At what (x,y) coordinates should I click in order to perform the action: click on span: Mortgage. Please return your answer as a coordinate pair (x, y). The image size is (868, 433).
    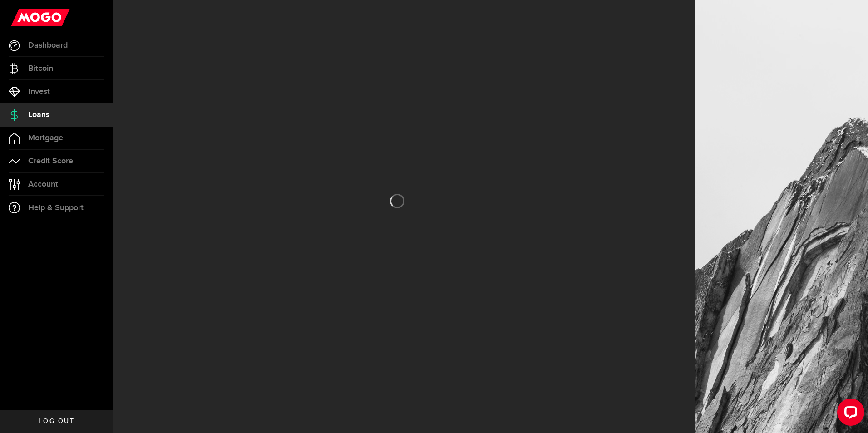
    Looking at the image, I should click on (45, 138).